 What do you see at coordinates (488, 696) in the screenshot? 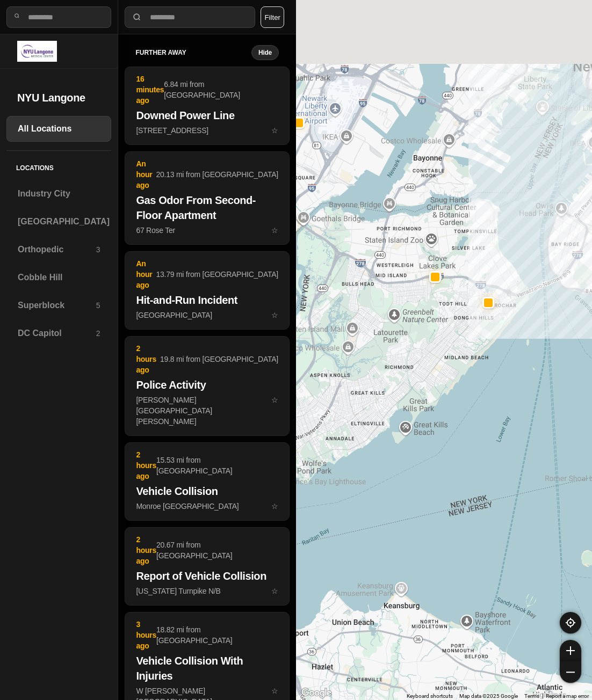
I see `span: Map data ©2025 Google` at bounding box center [488, 696].